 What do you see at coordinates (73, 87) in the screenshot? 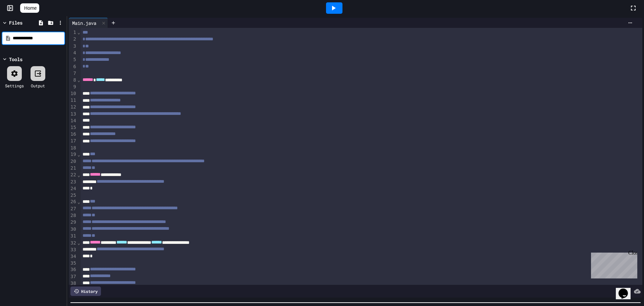
I see `div: 9` at bounding box center [73, 87].